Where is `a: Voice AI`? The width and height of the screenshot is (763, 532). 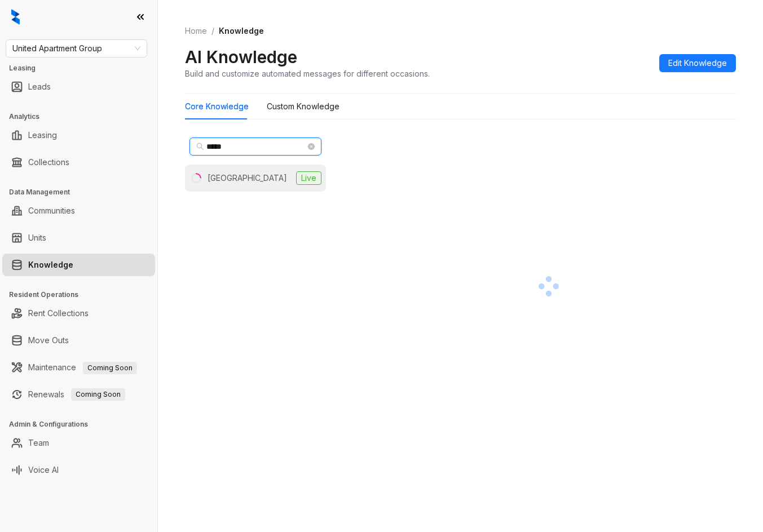 a: Voice AI is located at coordinates (44, 470).